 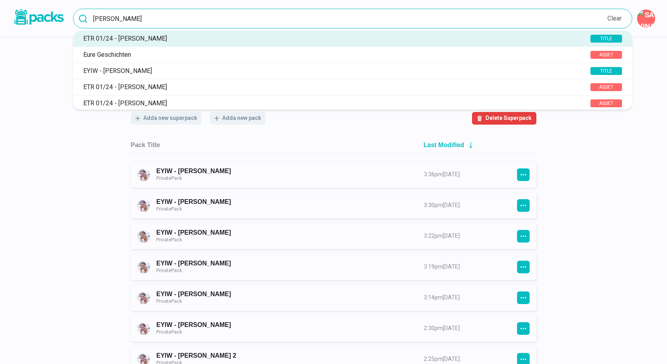 I want to click on button: Savina Tilmann, so click(x=646, y=19).